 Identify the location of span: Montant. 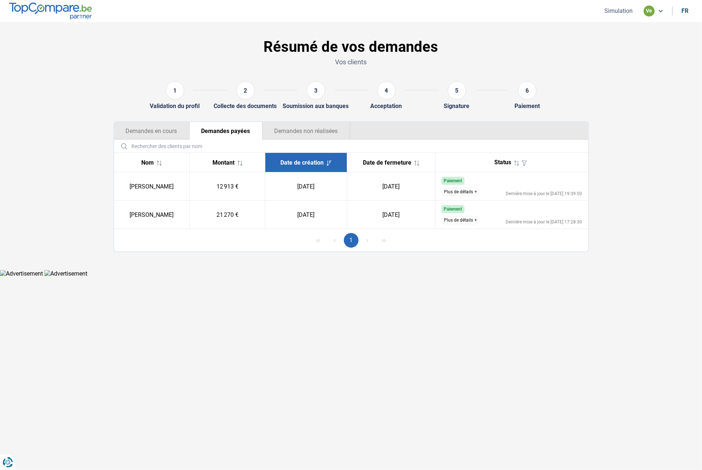
(224, 162).